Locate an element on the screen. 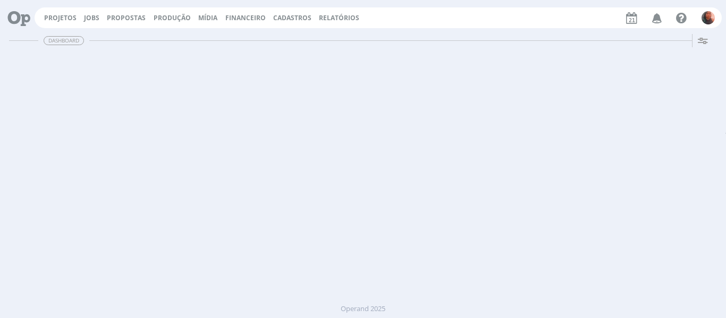 The height and width of the screenshot is (318, 726). a: Financeiro is located at coordinates (245, 18).